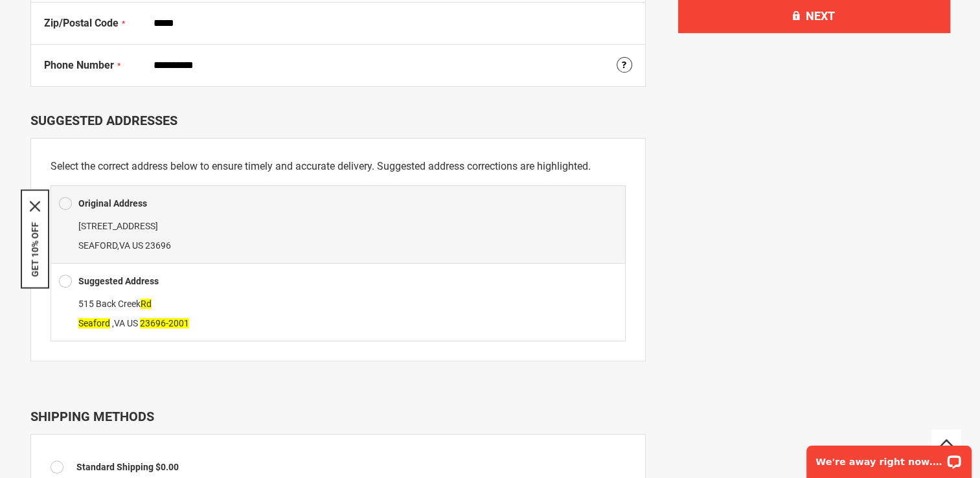 The image size is (980, 478). I want to click on svg: close icon, so click(35, 206).